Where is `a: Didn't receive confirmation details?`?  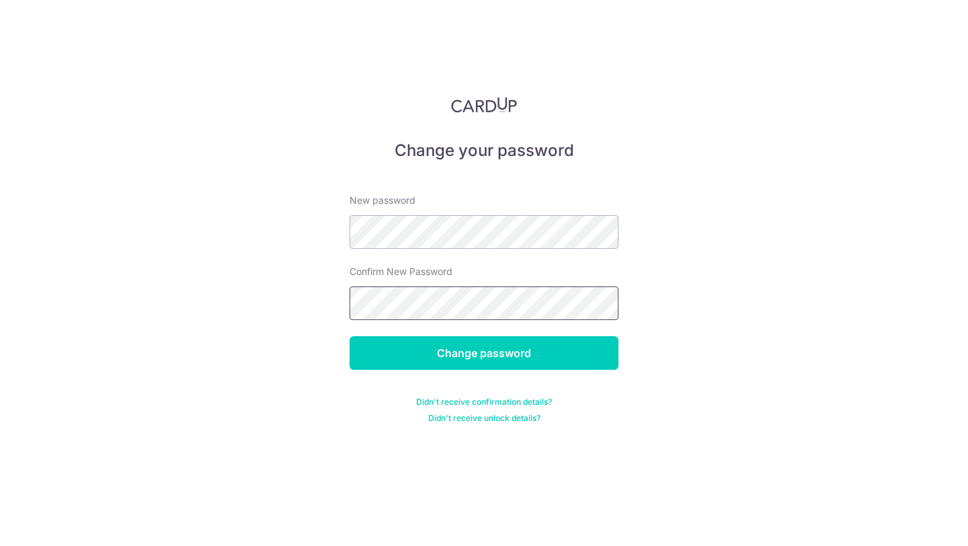
a: Didn't receive confirmation details? is located at coordinates (484, 402).